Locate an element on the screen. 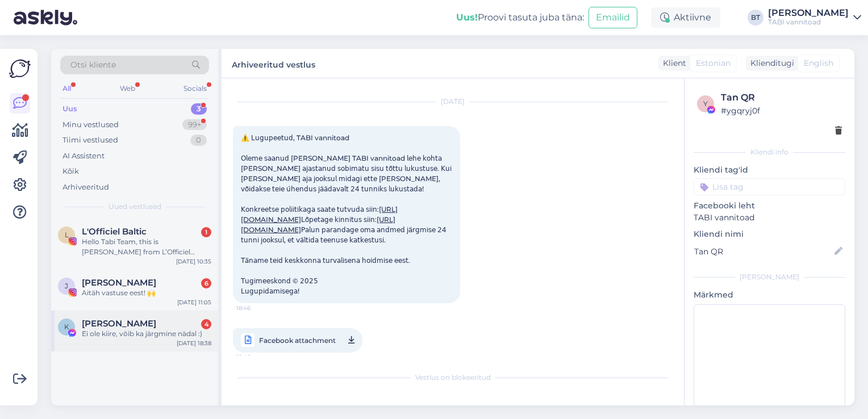 Image resolution: width=868 pixels, height=419 pixels. a: Facebook attachment18:46 is located at coordinates (298, 340).